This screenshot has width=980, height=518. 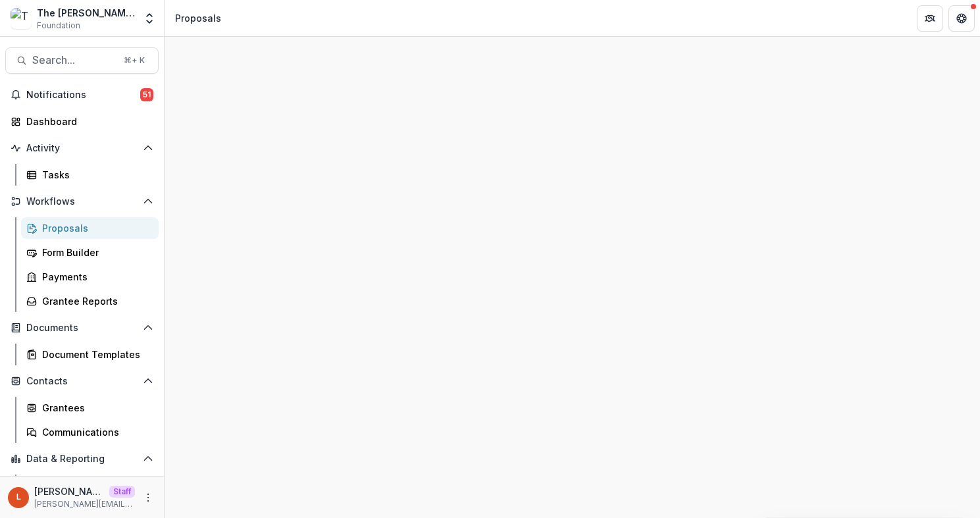 I want to click on img: The Frist Foundation Workflow Sandbox, so click(x=21, y=19).